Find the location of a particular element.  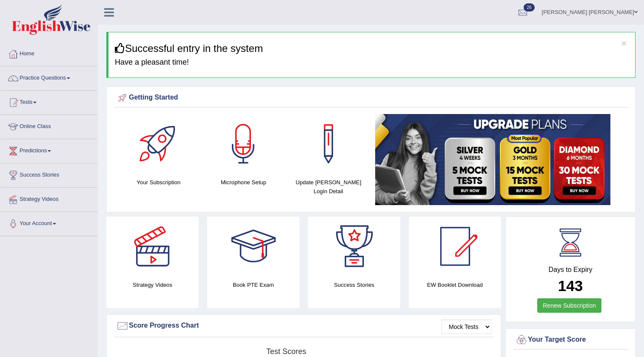

h4: Your Subscription is located at coordinates (159, 182).